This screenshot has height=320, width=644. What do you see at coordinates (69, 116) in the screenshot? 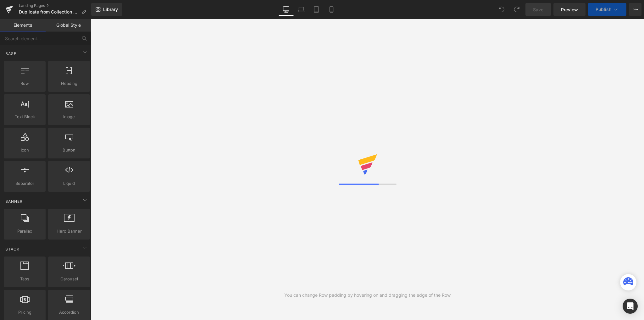
I see `span: Image` at bounding box center [69, 116].